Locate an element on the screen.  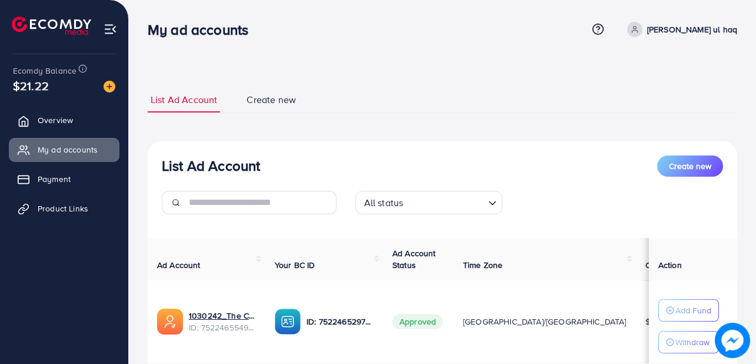
span: Payment is located at coordinates (54, 179).